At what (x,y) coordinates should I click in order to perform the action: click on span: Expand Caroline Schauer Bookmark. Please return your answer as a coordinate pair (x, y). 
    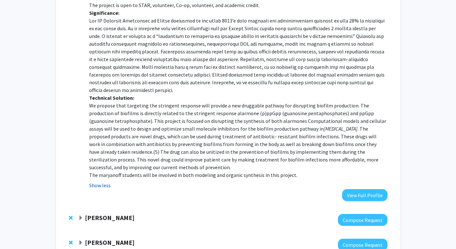
    Looking at the image, I should click on (81, 243).